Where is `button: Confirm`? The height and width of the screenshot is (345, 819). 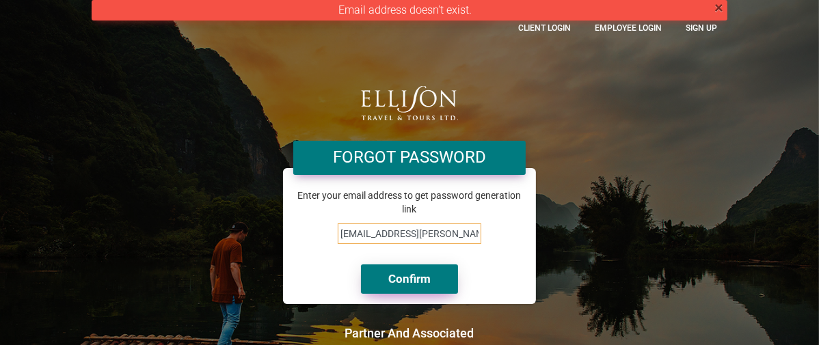
button: Confirm is located at coordinates (410, 279).